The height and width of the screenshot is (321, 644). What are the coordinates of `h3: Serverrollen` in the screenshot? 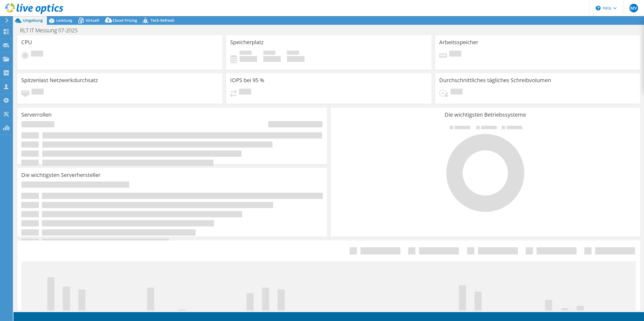 It's located at (36, 115).